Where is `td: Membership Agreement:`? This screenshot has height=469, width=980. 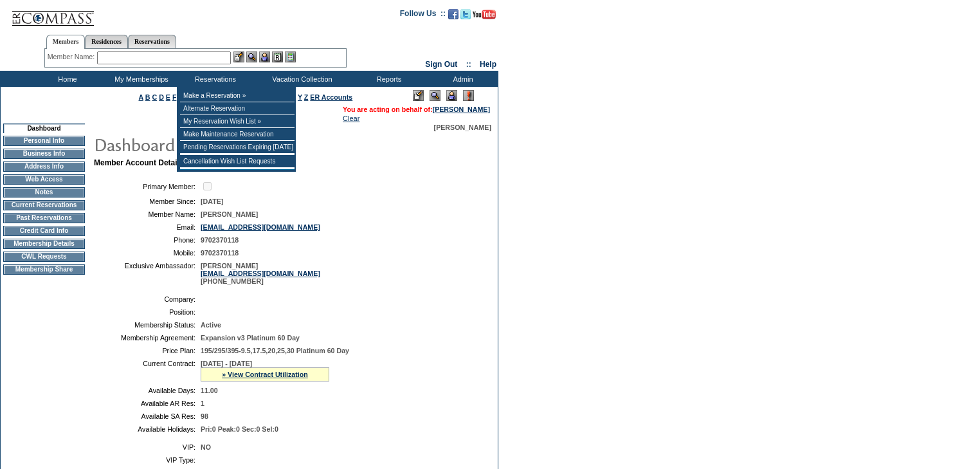 td: Membership Agreement: is located at coordinates (148, 338).